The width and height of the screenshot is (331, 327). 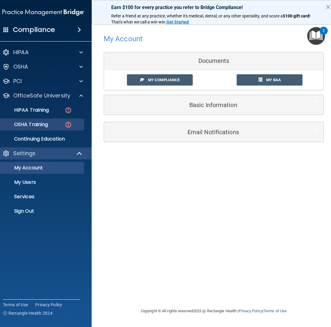 I want to click on button: Open Resource Center, 2 new notifications, so click(x=316, y=36).